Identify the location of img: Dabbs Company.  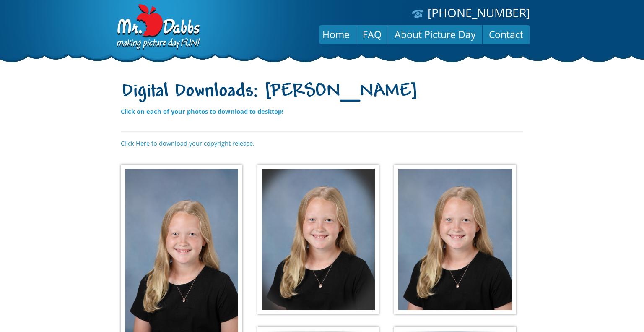
(158, 28).